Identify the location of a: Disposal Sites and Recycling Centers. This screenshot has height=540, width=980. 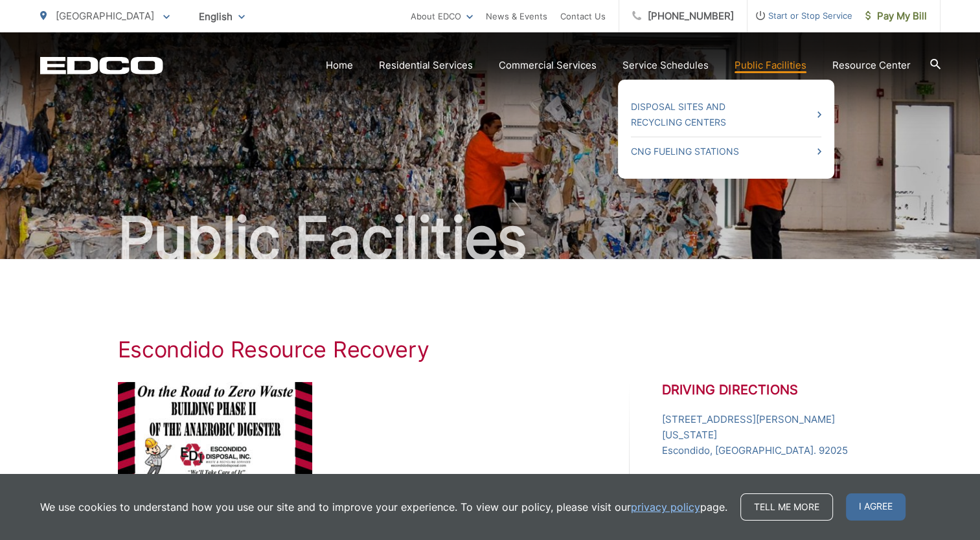
(726, 115).